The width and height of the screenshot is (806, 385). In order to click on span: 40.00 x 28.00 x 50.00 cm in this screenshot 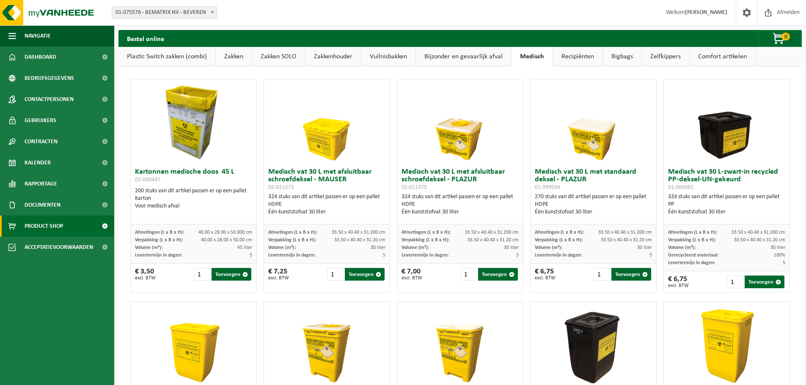, I will do `click(226, 240)`.